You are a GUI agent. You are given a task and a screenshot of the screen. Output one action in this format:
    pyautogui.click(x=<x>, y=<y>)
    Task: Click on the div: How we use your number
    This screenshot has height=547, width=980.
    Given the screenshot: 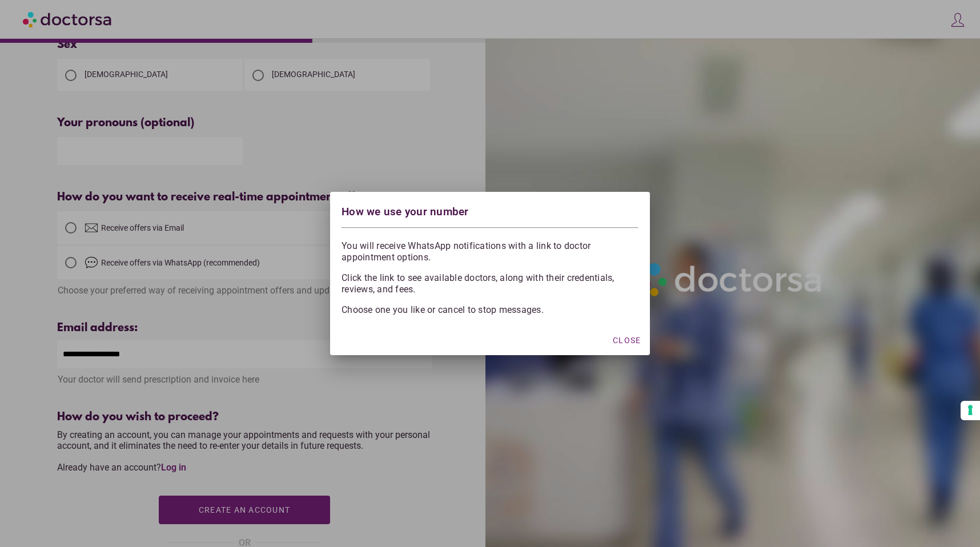 What is the action you would take?
    pyautogui.click(x=490, y=213)
    